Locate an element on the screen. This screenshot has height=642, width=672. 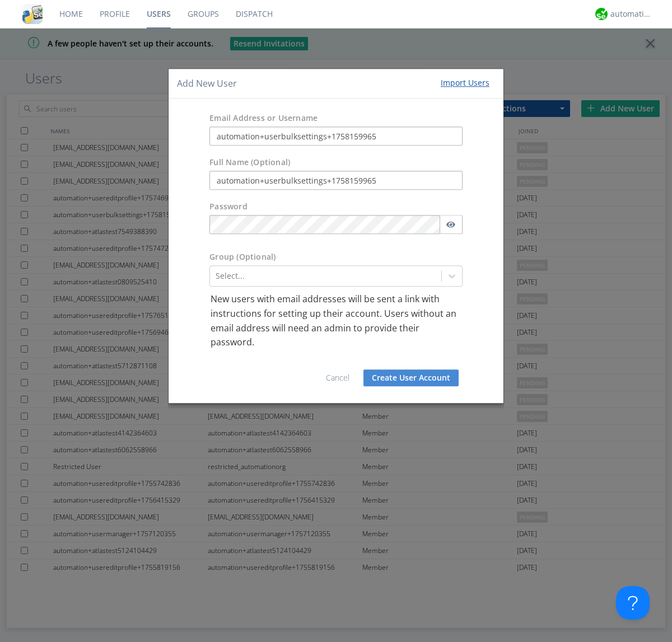
p: New users with email addresses will be sent a link with instructions for setting up their account... is located at coordinates (336, 321).